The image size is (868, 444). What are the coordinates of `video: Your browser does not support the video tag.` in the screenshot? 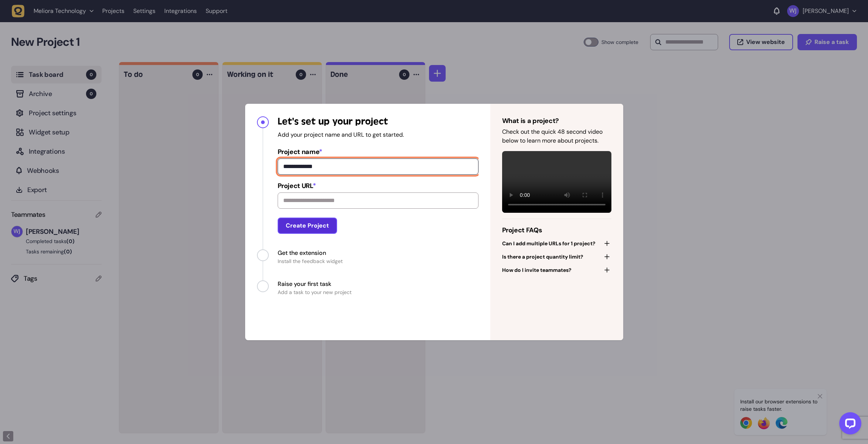 It's located at (557, 182).